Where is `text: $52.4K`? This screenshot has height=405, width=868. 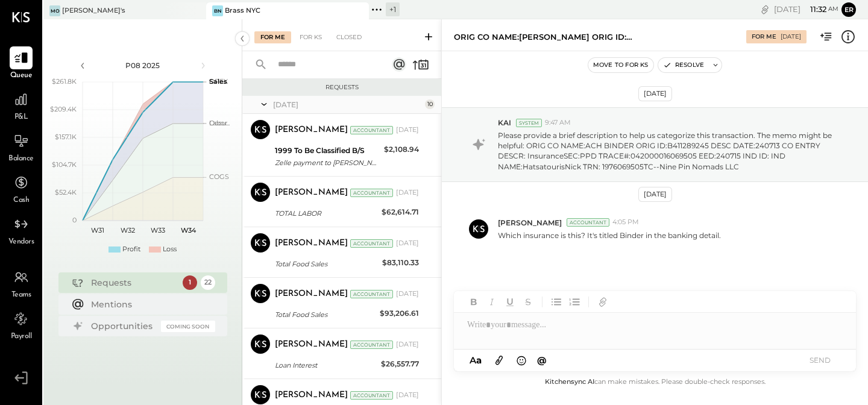
text: $52.4K is located at coordinates (66, 192).